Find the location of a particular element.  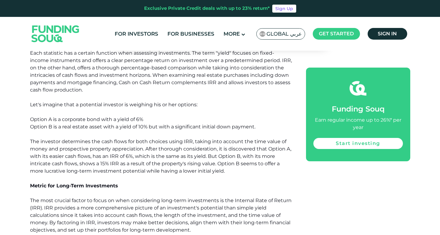

span: Funding Souq is located at coordinates (358, 109).